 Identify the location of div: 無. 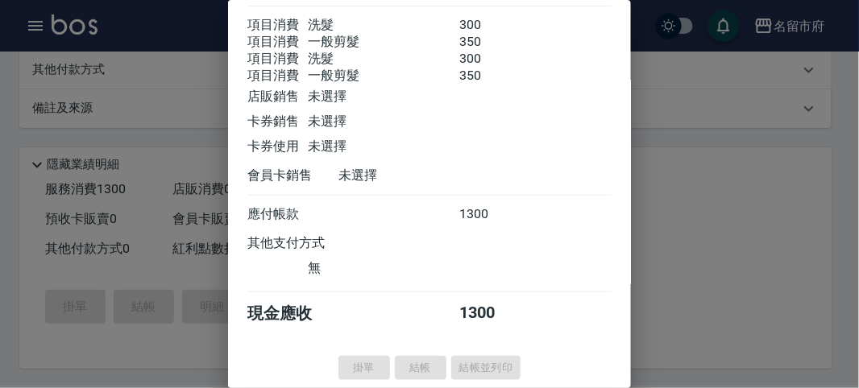
(383, 268).